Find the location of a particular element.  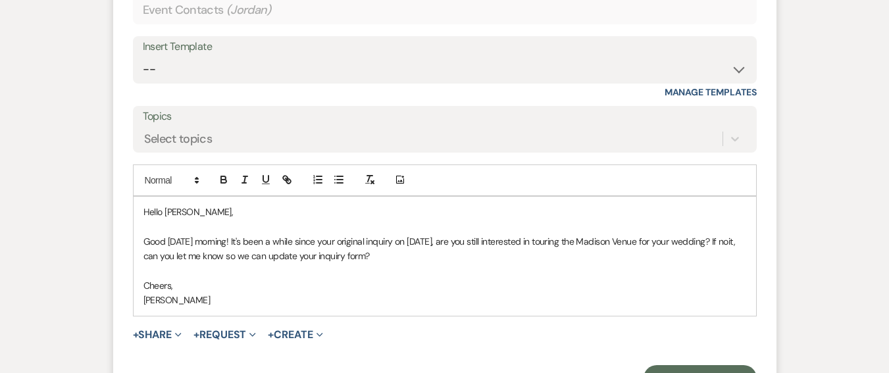

div: Select topics is located at coordinates (178, 138).